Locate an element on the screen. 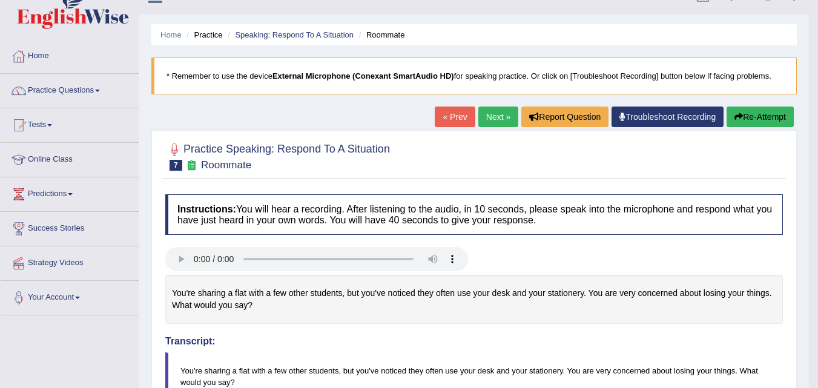  a: Success Stories is located at coordinates (70, 227).